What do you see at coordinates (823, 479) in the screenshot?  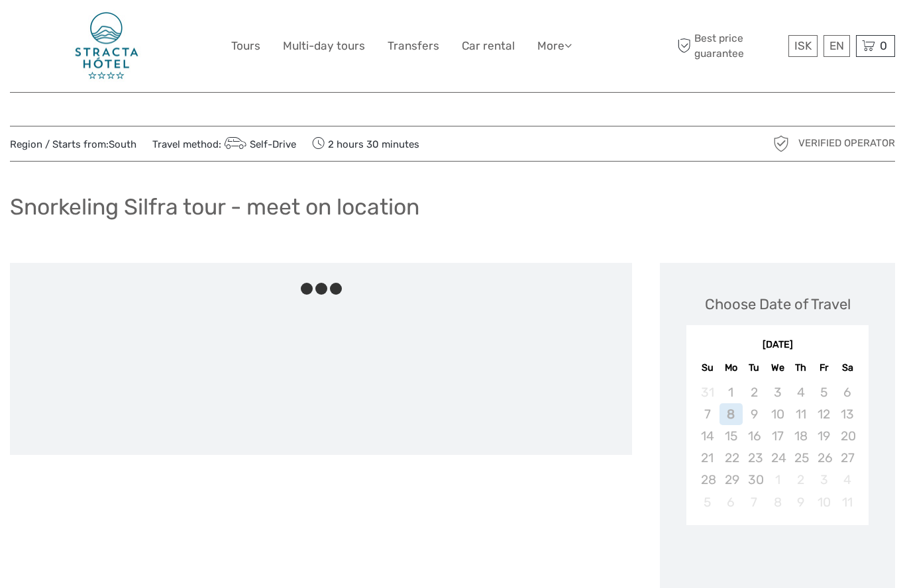 I see `div: Not available Friday, October 3rd, 2025` at bounding box center [823, 479].